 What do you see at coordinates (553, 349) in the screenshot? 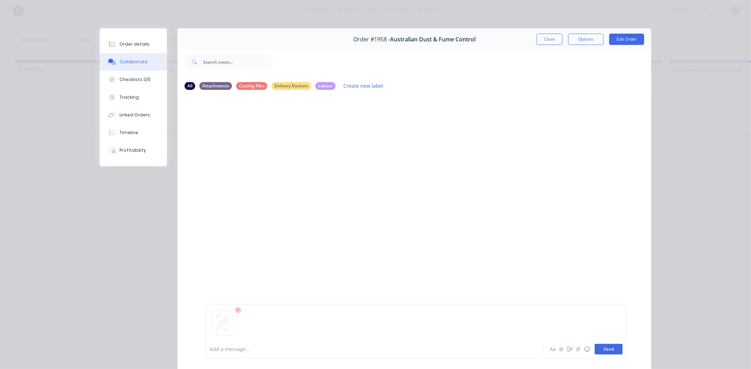
I see `button: Aa` at bounding box center [553, 349].